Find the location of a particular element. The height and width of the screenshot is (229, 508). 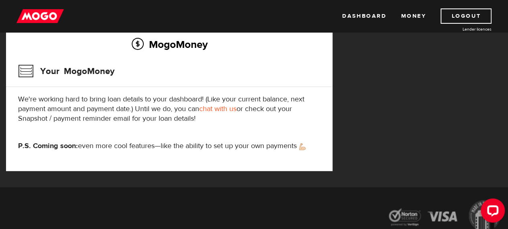

p: We're working hard to bring loan details to your dashboard! (Like your current balance, next paym... is located at coordinates (169, 109).